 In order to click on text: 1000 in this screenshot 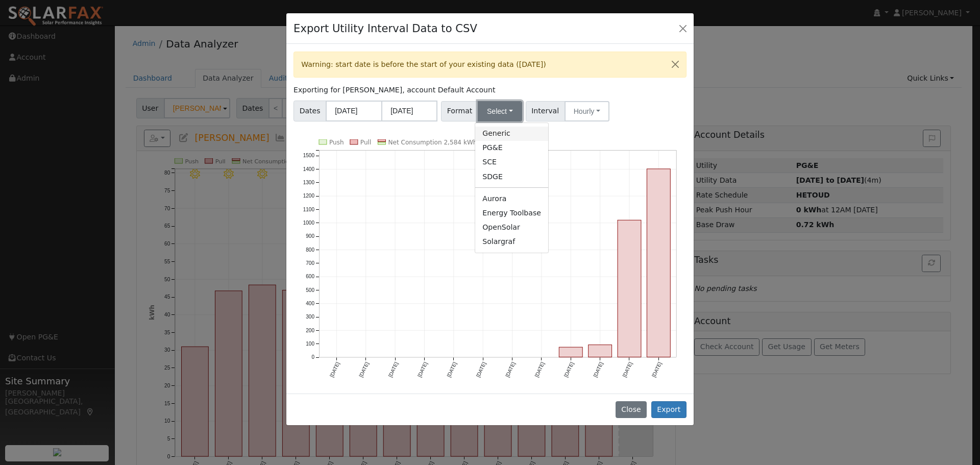, I will do `click(308, 222)`.